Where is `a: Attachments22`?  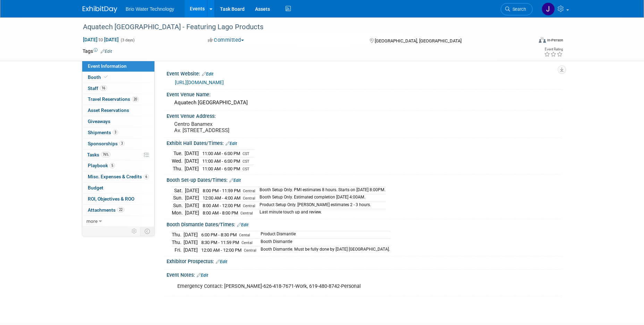 a: Attachments22 is located at coordinates (118, 210).